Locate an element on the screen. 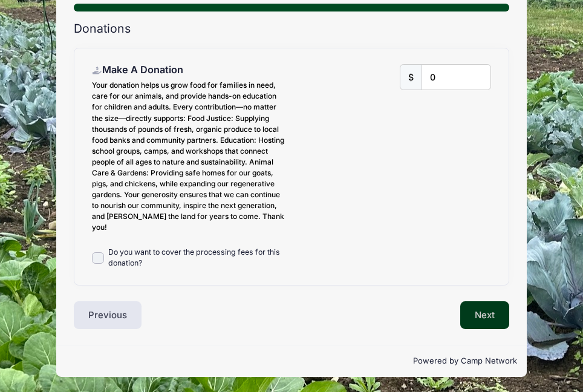 The image size is (583, 392). button: Next is located at coordinates (484, 315).